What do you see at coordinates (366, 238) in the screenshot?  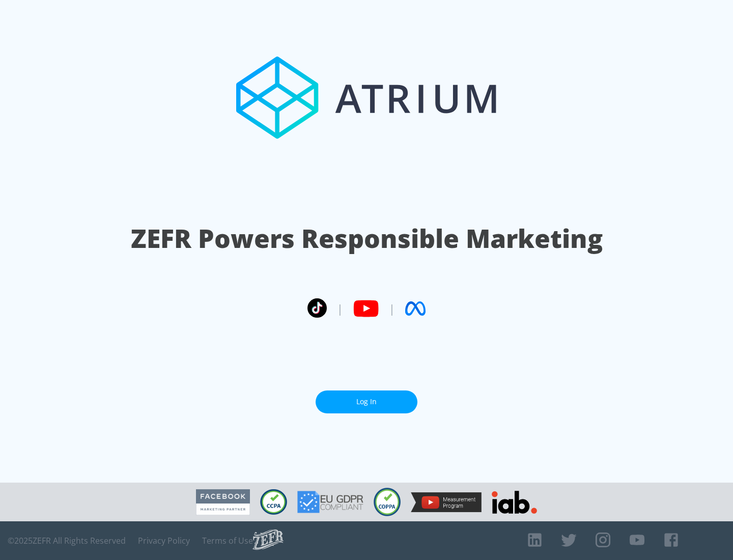 I see `h1: ZEFR Powers Responsible Marketing` at bounding box center [366, 238].